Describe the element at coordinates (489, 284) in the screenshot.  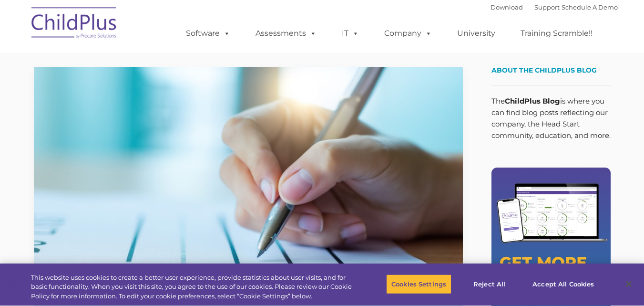
I see `button: Reject All` at that location.